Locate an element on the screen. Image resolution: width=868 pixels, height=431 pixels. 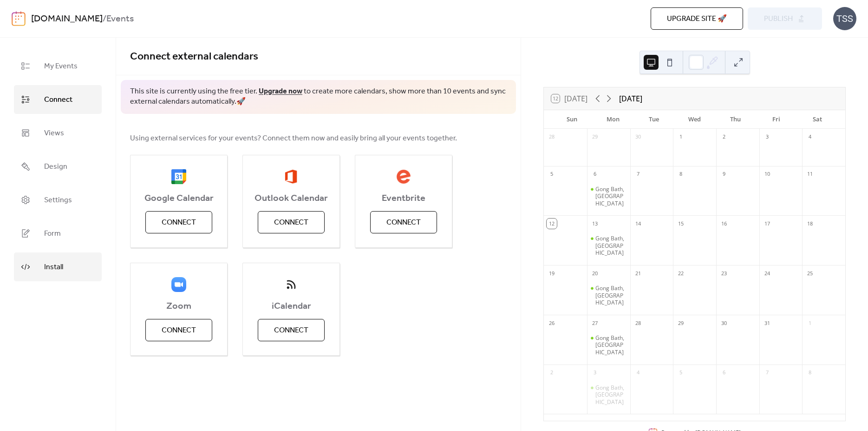
div: Sun is located at coordinates (572, 120).